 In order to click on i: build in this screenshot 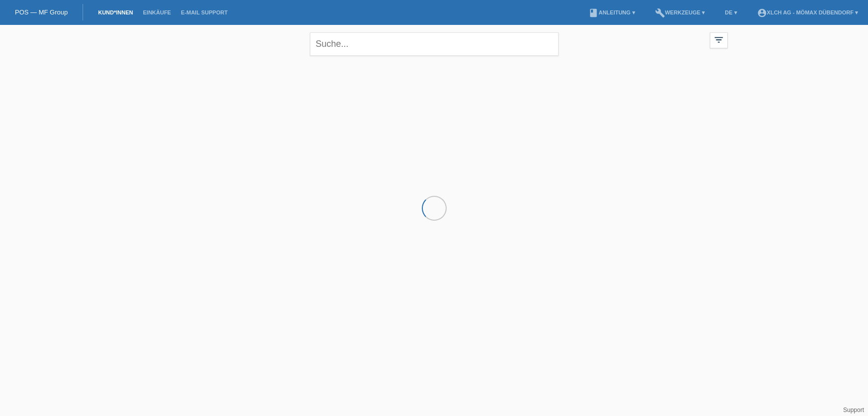, I will do `click(660, 13)`.